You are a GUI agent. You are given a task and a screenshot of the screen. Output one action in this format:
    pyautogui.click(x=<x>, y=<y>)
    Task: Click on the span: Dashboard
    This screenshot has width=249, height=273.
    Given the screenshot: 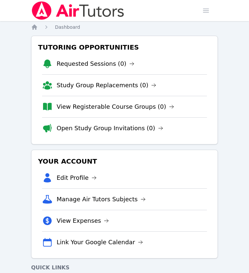 What is the action you would take?
    pyautogui.click(x=67, y=27)
    